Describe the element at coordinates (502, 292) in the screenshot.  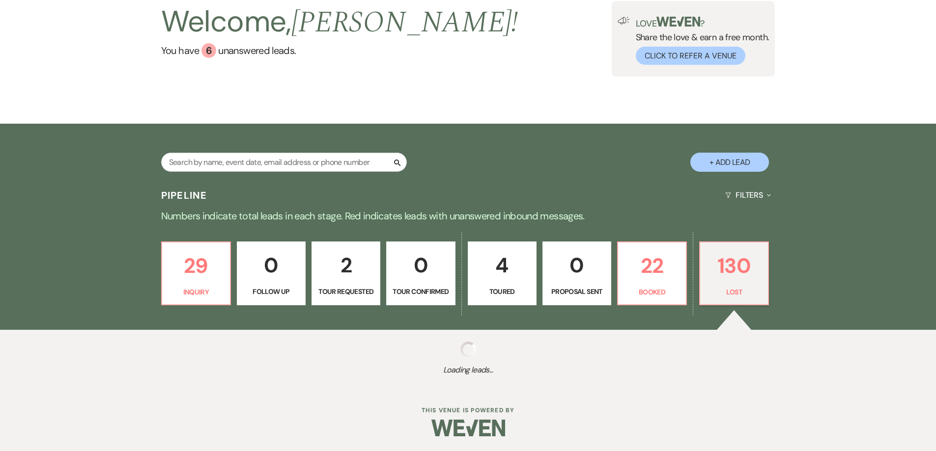
I see `p: Toured` at that location.